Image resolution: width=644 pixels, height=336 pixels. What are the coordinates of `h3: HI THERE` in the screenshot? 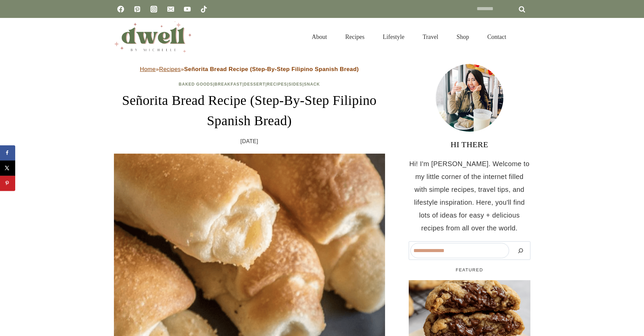 It's located at (470, 145).